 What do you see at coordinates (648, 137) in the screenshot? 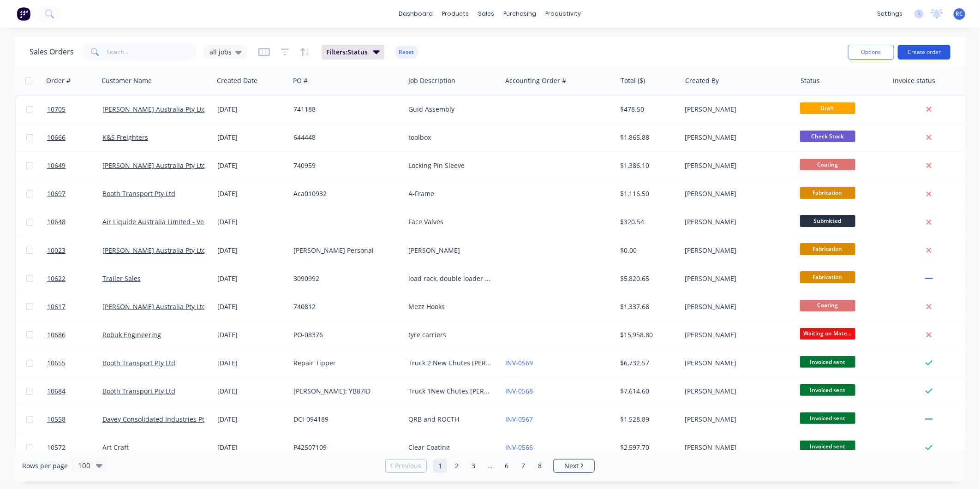
I see `div: $1,865.88` at bounding box center [648, 137].